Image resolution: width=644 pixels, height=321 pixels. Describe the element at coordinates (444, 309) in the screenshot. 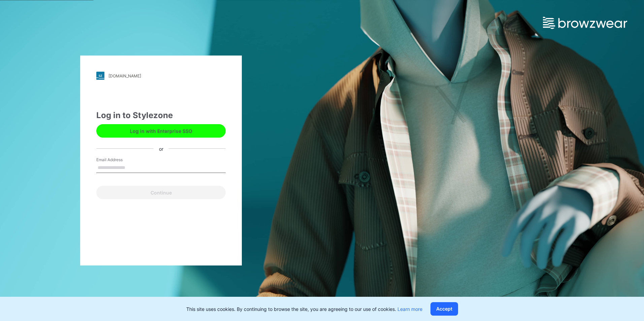

I see `button: Accept` at that location.